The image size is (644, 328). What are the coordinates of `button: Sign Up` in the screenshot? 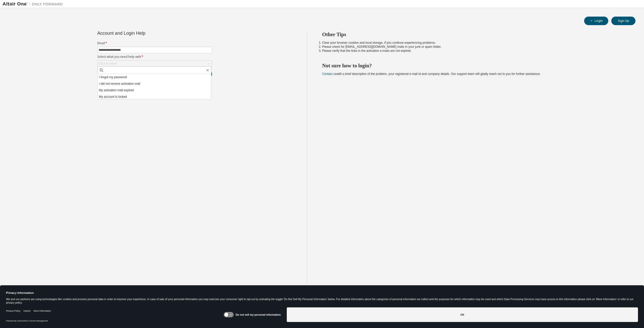 It's located at (624, 21).